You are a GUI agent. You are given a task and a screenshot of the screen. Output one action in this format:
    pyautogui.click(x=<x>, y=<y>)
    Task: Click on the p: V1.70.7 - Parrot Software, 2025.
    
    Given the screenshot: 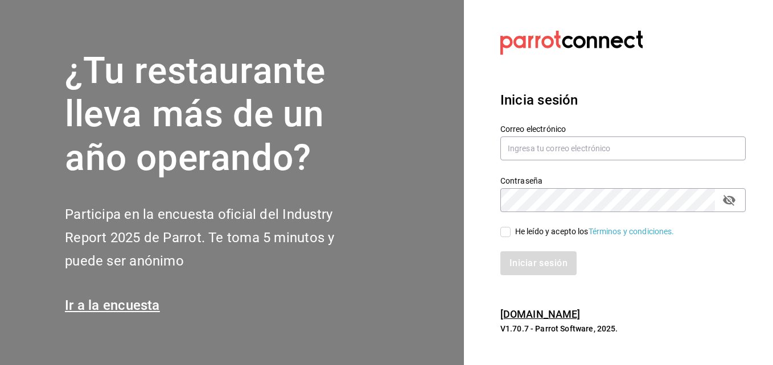 What is the action you would take?
    pyautogui.click(x=622, y=329)
    